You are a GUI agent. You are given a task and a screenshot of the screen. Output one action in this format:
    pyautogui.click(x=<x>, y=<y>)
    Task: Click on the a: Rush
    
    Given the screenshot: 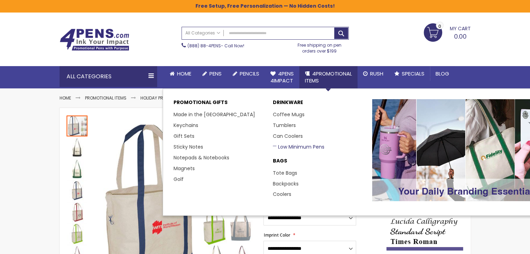 What is the action you would take?
    pyautogui.click(x=373, y=74)
    